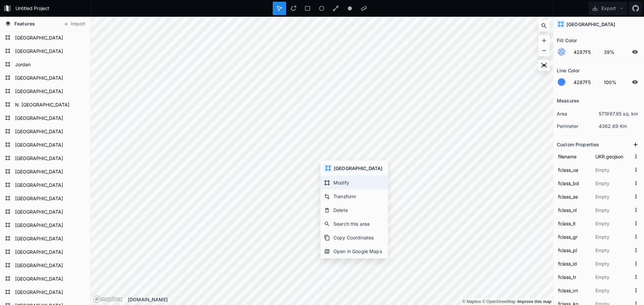 The height and width of the screenshot is (305, 644). What do you see at coordinates (107, 299) in the screenshot?
I see `a: Mapbox logo` at bounding box center [107, 299].